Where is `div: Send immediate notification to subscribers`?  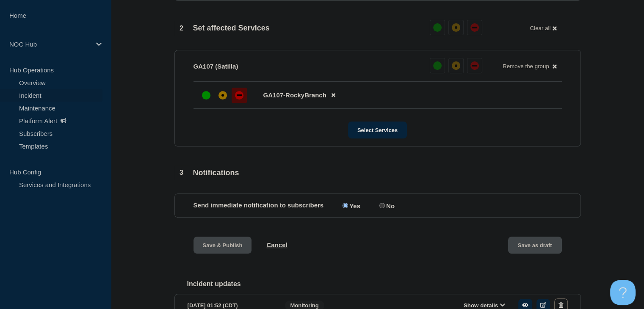 div: Send immediate notification to subscribers is located at coordinates (378, 205).